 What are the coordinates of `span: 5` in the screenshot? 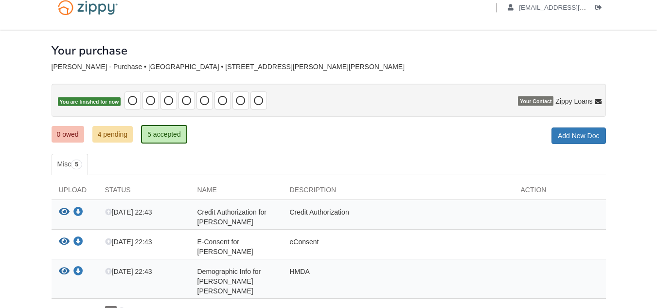 It's located at (76, 164).